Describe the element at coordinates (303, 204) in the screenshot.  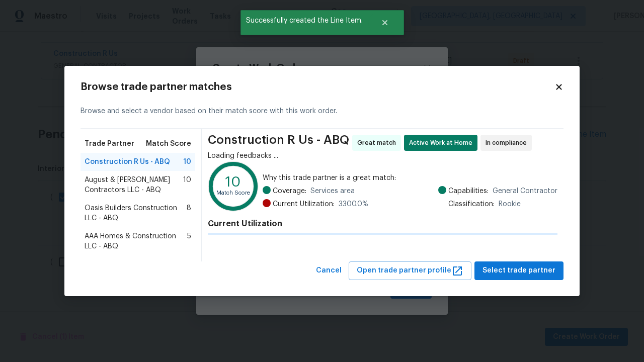
I see `span: Current Utilization:` at that location.